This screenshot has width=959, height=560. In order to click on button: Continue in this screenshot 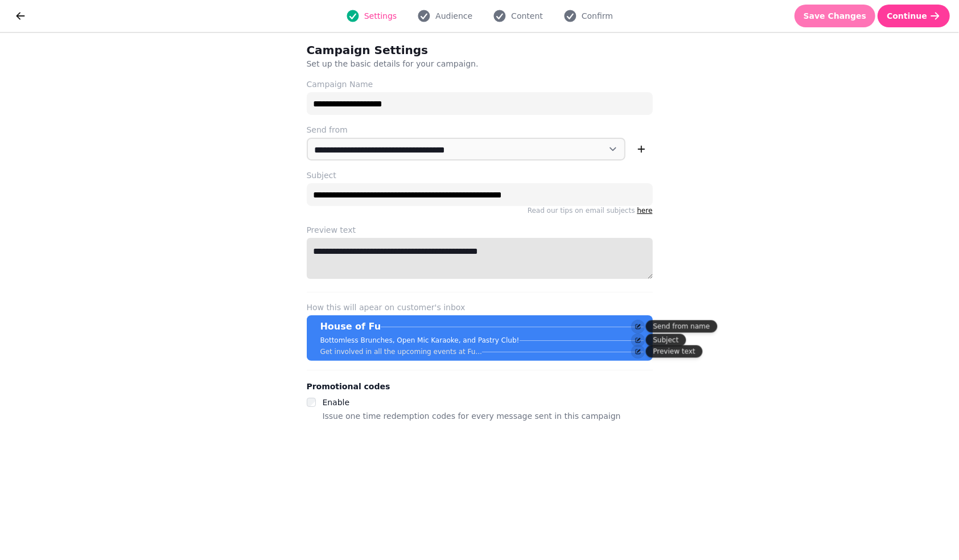, I will do `click(913, 16)`.